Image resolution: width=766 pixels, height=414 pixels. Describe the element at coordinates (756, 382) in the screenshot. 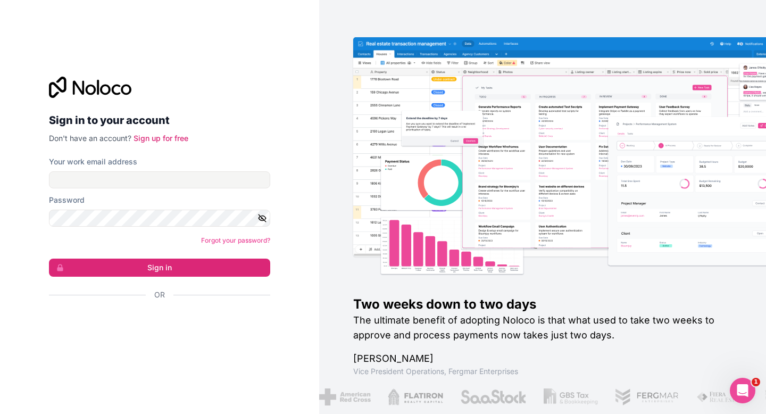

I see `span: 1` at that location.